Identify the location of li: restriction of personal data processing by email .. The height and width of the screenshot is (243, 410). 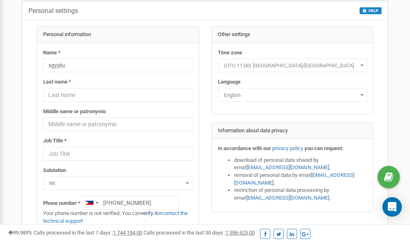
(301, 194).